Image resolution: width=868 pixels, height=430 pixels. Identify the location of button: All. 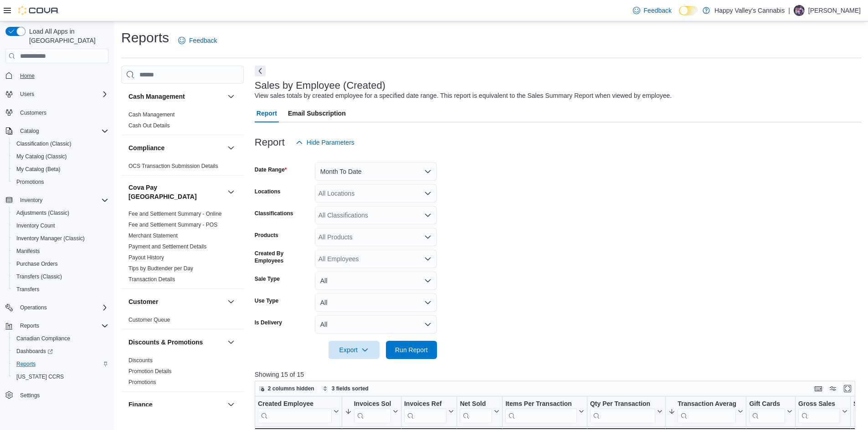
(376, 281).